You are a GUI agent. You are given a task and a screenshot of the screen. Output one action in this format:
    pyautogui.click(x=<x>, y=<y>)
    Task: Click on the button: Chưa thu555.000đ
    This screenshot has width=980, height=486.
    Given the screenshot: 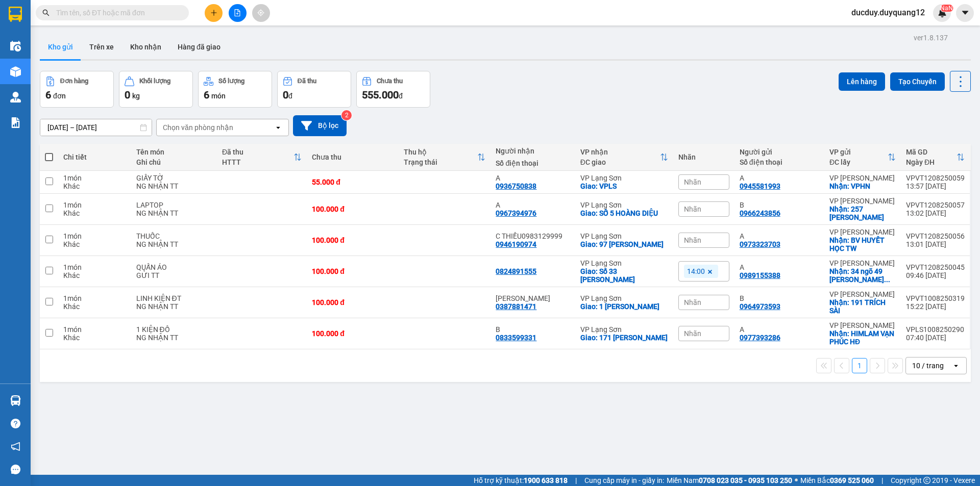 What is the action you would take?
    pyautogui.click(x=393, y=89)
    